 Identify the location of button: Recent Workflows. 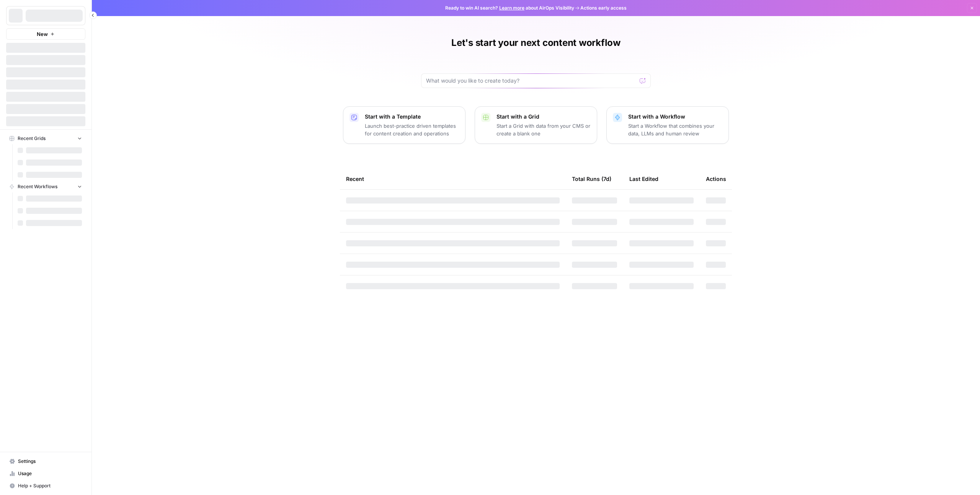
(45, 187).